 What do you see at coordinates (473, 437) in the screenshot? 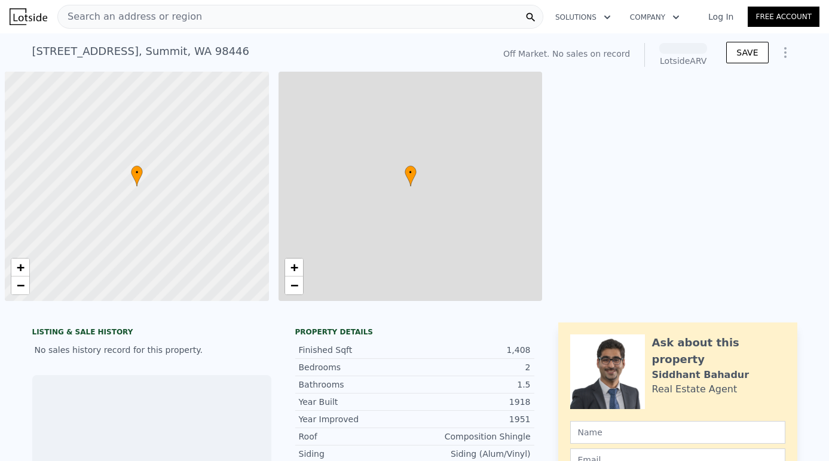
I see `div: Composition Shingle` at bounding box center [473, 437].